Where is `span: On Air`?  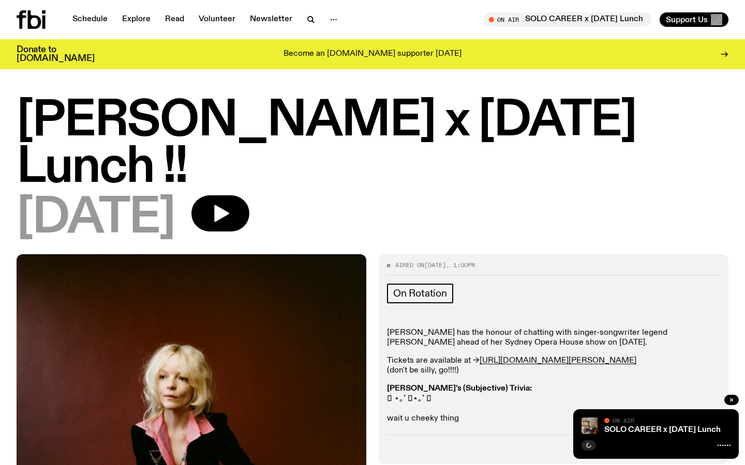 span: On Air is located at coordinates (623, 420).